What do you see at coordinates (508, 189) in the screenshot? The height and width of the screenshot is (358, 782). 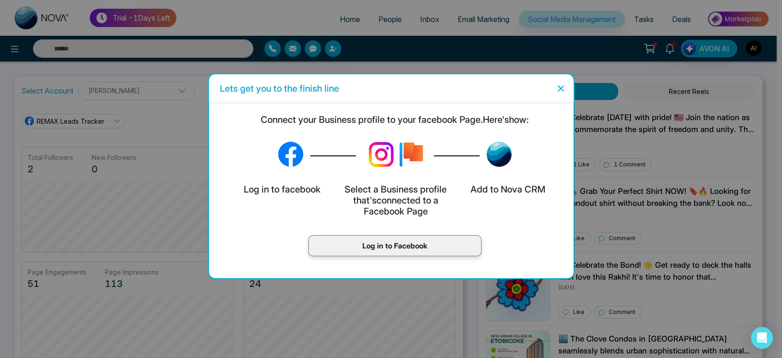 I see `h5: Add to Nova CRM` at bounding box center [508, 189].